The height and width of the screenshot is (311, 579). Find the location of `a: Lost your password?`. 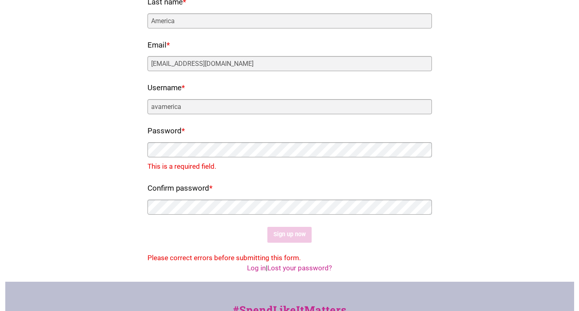

a: Lost your password? is located at coordinates (299, 268).